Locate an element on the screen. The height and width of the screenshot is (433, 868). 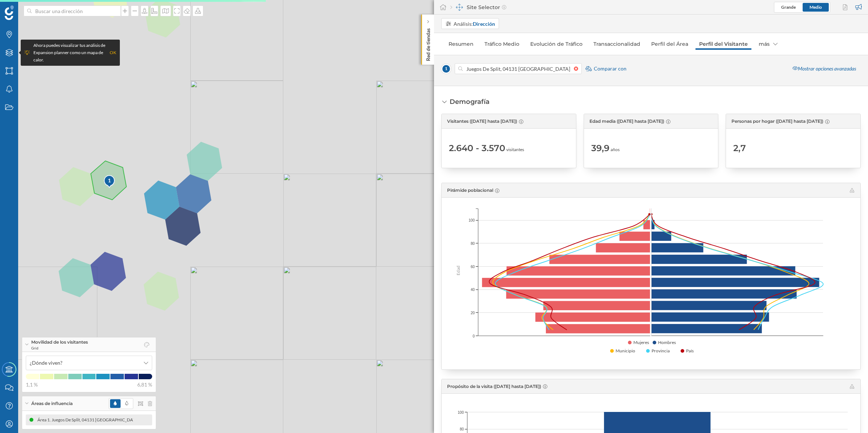
span: País is located at coordinates (690, 351).